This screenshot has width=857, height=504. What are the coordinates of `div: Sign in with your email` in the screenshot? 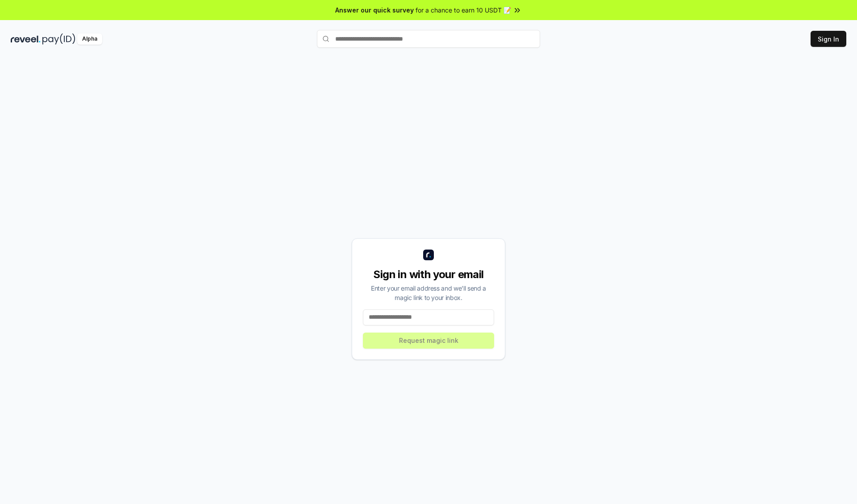 It's located at (428, 275).